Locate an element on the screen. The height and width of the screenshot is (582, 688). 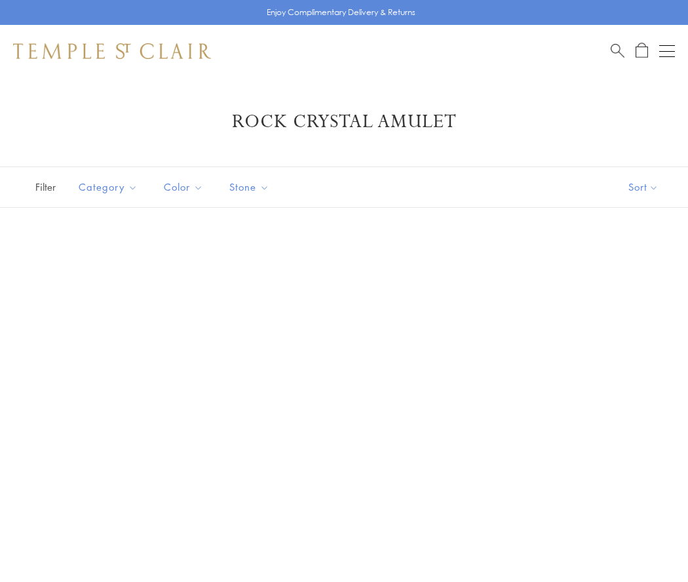
button: Show sort by is located at coordinates (643, 187).